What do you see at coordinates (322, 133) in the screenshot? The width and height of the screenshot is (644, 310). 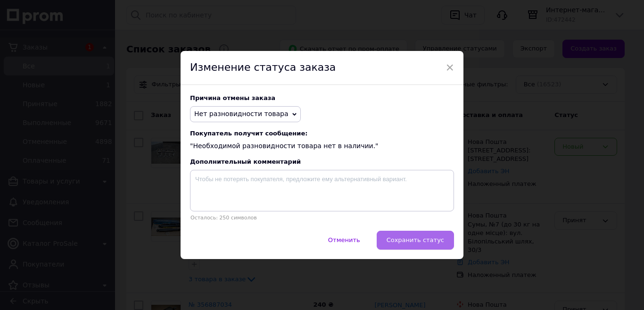 I see `span: Покупатель получит сообщение:` at bounding box center [322, 133].